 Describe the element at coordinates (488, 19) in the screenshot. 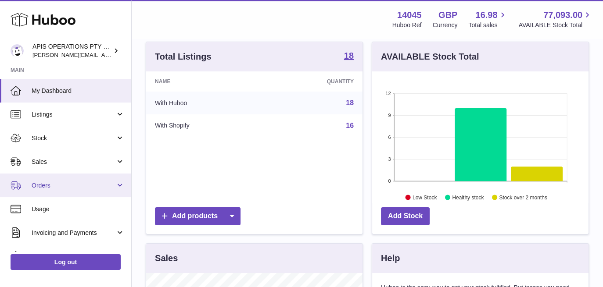

I see `a: 16.98 Total sales` at that location.